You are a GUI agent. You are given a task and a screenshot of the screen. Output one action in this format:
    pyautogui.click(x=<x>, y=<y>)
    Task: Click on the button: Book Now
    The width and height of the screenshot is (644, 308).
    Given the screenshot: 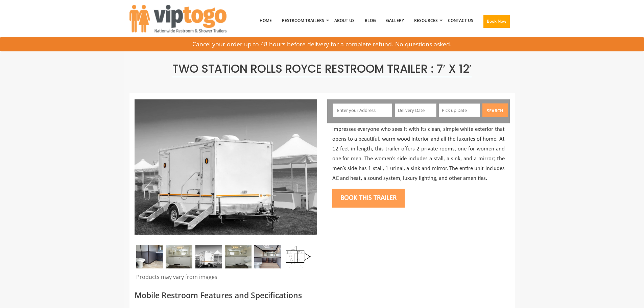 What is the action you would take?
    pyautogui.click(x=497, y=21)
    